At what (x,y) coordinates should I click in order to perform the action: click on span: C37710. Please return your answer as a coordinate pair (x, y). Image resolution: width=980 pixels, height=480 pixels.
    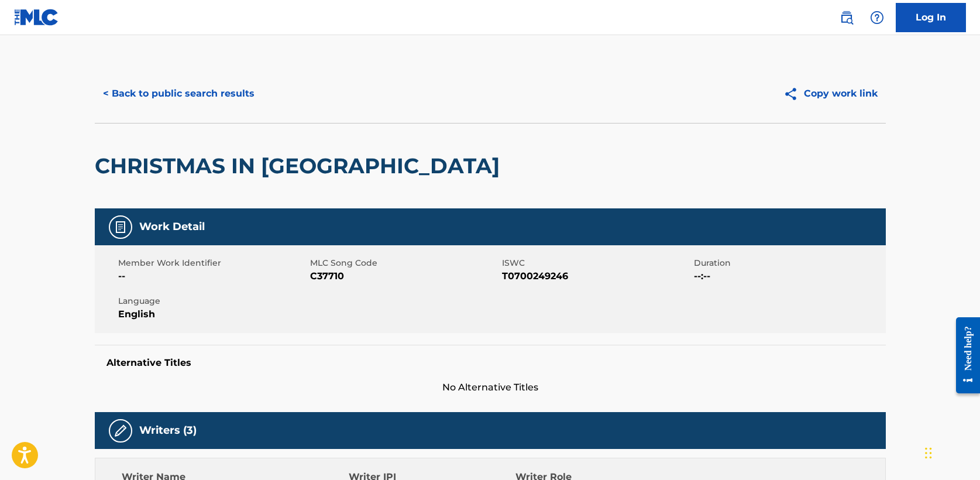
    Looking at the image, I should click on (404, 276).